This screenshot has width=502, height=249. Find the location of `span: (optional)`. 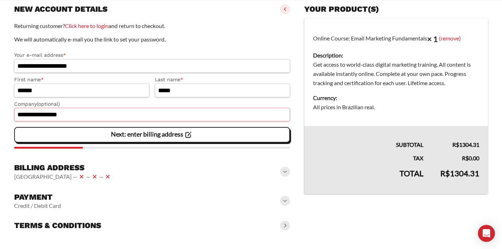

span: (optional) is located at coordinates (48, 104).